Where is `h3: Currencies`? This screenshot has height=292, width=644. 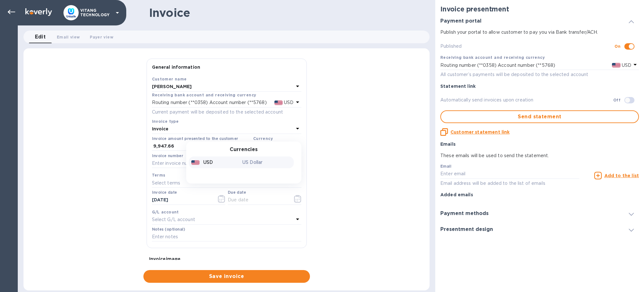
h3: Currencies is located at coordinates (244, 150).